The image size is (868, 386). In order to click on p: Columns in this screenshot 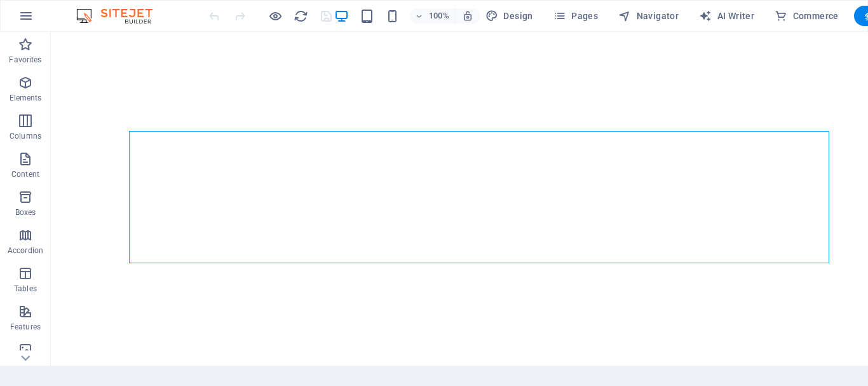, I will do `click(25, 136)`.